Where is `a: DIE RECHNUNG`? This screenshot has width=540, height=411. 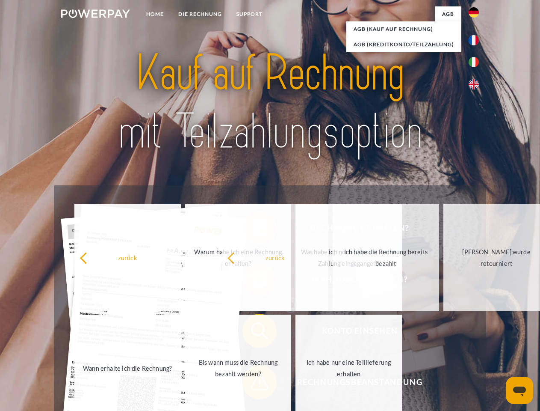 a: DIE RECHNUNG is located at coordinates (200, 14).